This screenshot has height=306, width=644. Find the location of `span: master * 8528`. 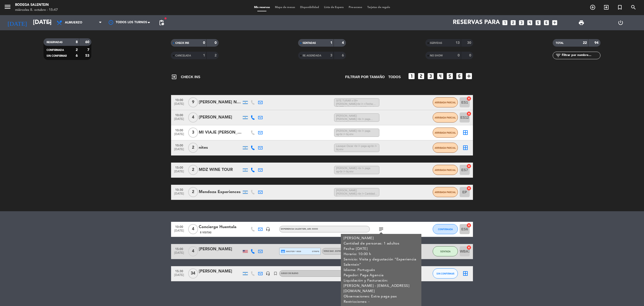

span: master * 8528 is located at coordinates (291, 252).